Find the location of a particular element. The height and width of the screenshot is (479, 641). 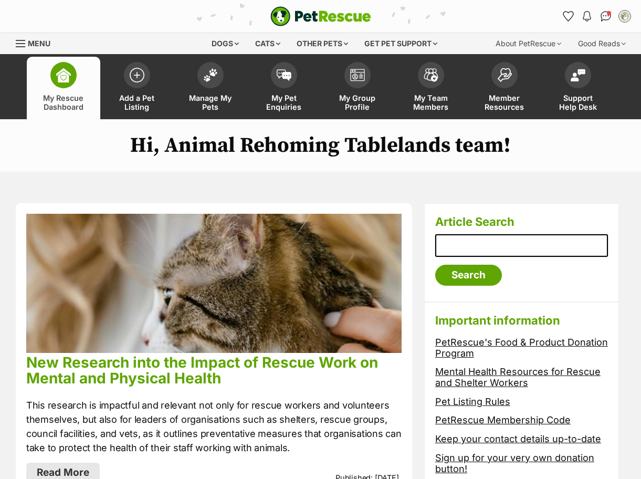

button: My account is located at coordinates (625, 16).